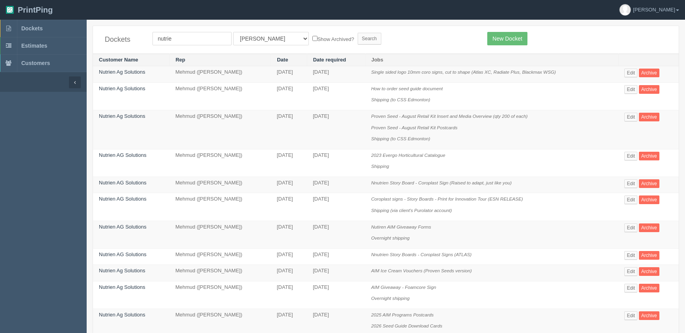 This screenshot has width=685, height=333. What do you see at coordinates (625, 10) in the screenshot?
I see `img: avatar_default-7531ab5dedf162e01f1e0bb0964e6a185e93c5c22dfe317fb01d7f8cd2b1632c.jpg` at bounding box center [625, 10].